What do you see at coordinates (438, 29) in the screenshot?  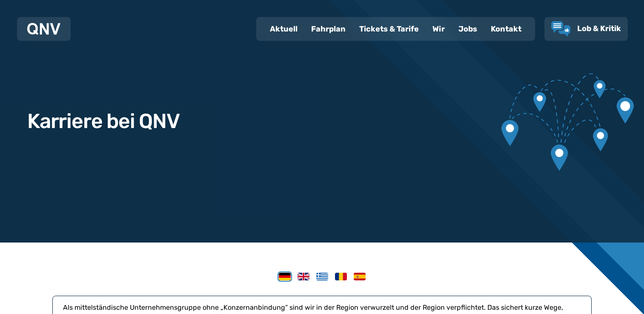 I see `a: Wir` at bounding box center [438, 29].